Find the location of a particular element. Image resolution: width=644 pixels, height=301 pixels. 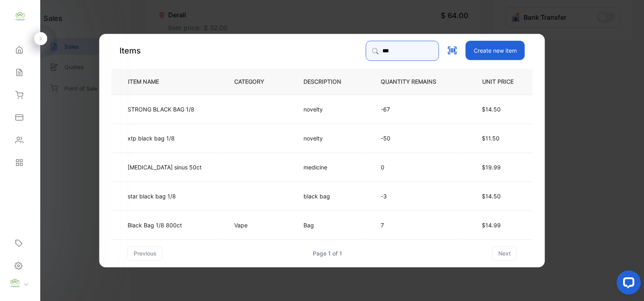

p: xtp black bag 1/8 is located at coordinates (151, 138).